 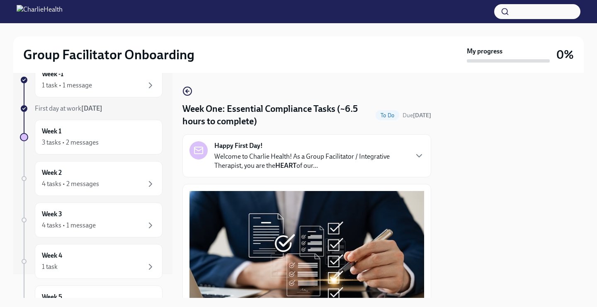 What do you see at coordinates (277, 115) in the screenshot?
I see `h4: Week One: Essential Compliance Tasks (~6.5 hours to complete)` at bounding box center [277, 115].